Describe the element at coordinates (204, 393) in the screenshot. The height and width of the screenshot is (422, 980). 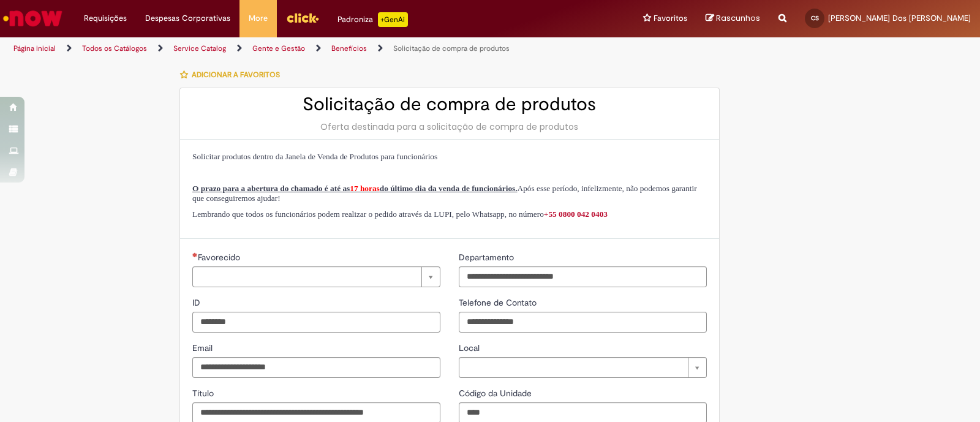
I see `span: Título` at that location.